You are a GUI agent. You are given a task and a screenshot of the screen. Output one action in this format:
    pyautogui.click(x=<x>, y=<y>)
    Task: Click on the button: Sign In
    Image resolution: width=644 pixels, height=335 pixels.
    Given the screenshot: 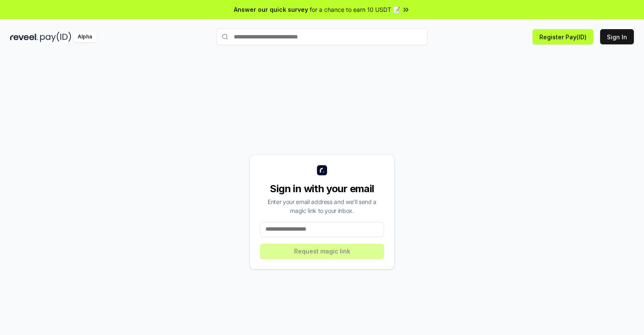 What is the action you would take?
    pyautogui.click(x=617, y=37)
    